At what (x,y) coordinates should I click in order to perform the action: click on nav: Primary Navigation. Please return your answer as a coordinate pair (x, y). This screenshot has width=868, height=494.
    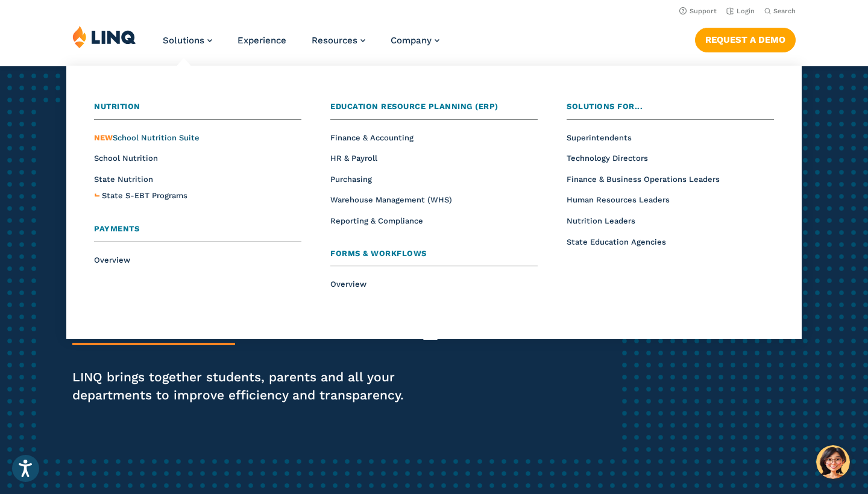
    Looking at the image, I should click on (301, 45).